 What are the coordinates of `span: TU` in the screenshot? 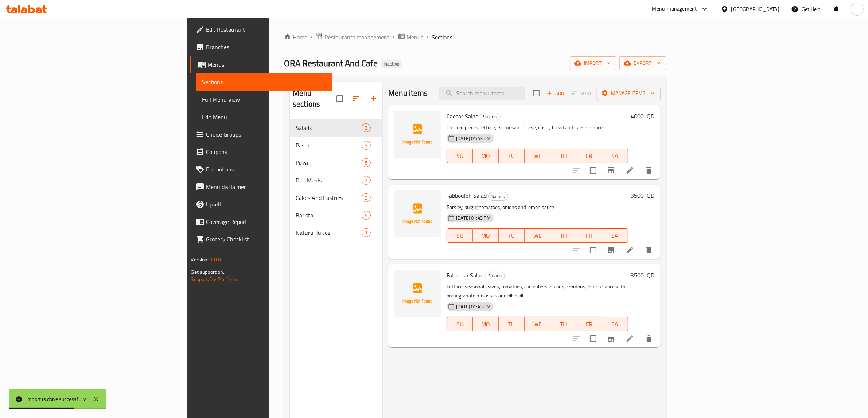 It's located at (511, 156).